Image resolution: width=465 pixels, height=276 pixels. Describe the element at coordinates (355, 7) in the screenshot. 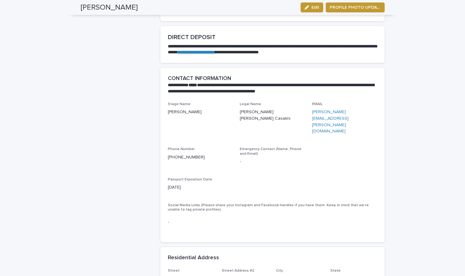

I see `button: PROFILE PHOTO UPDATE` at that location.